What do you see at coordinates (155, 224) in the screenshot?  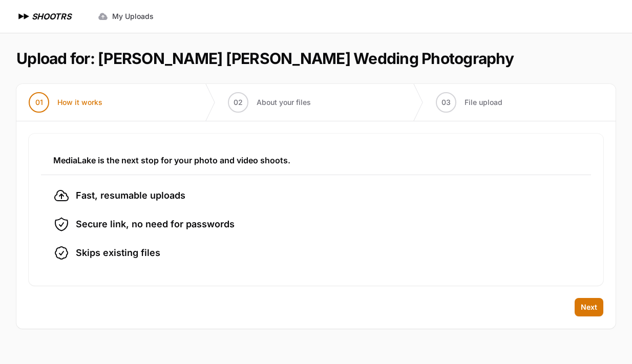 I see `span: Secure link, no need for passwords` at bounding box center [155, 224].